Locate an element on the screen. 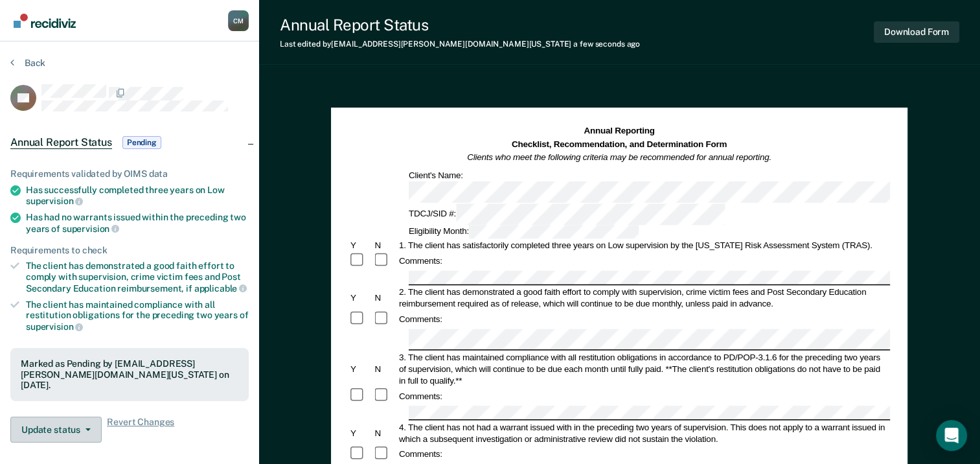  button: Download Form is located at coordinates (916, 32).